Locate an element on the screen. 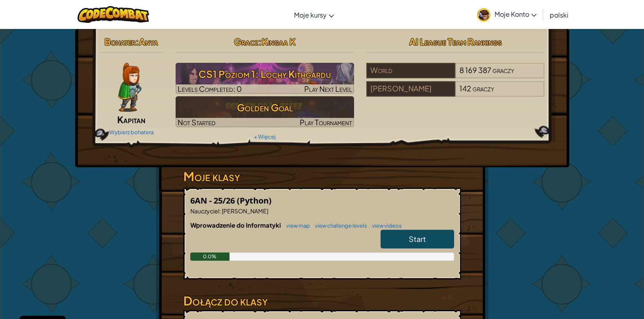  a: + Więcej is located at coordinates (265, 137).